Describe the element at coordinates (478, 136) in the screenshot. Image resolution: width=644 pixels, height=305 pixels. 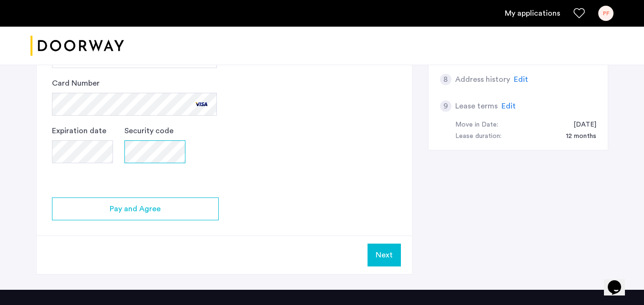
I see `div: Lease duration:` at that location.